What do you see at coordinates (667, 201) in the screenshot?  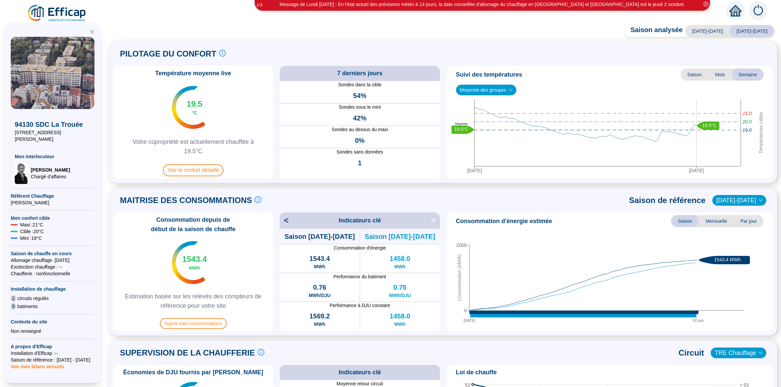 I see `span: Saison de référence` at bounding box center [667, 201].